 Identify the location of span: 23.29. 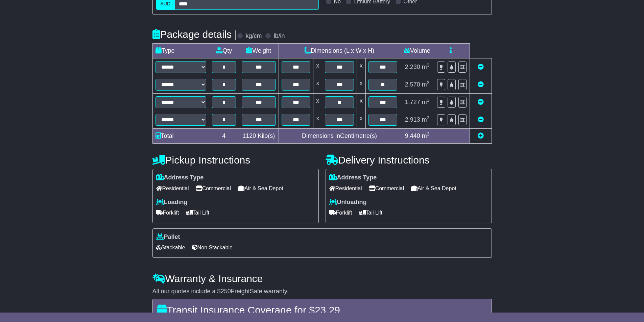
(327, 310).